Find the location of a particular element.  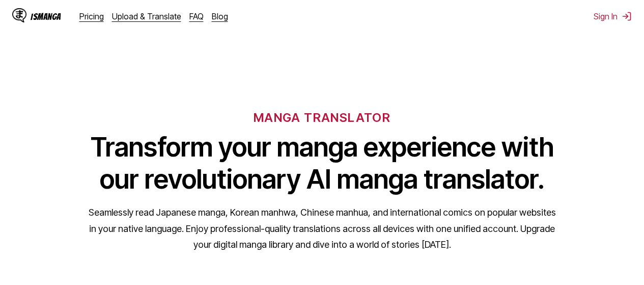

img: IsManga Logo is located at coordinates (19, 15).